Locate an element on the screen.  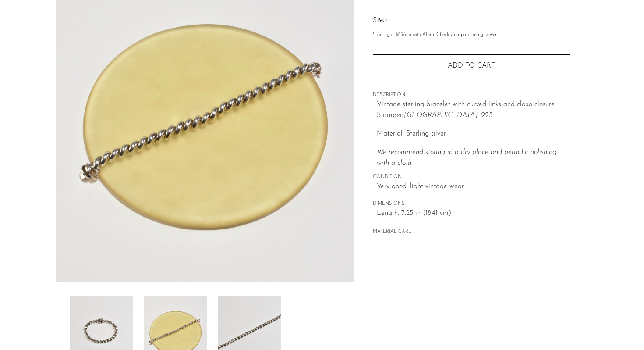
span: DESCRIPTION is located at coordinates (471, 95).